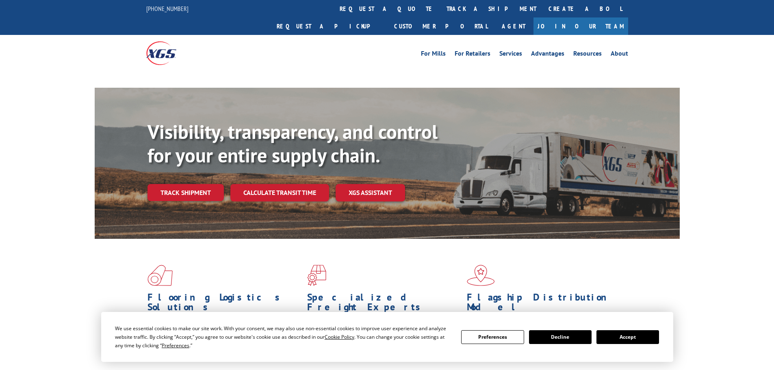  I want to click on span: Preferences, so click(175, 345).